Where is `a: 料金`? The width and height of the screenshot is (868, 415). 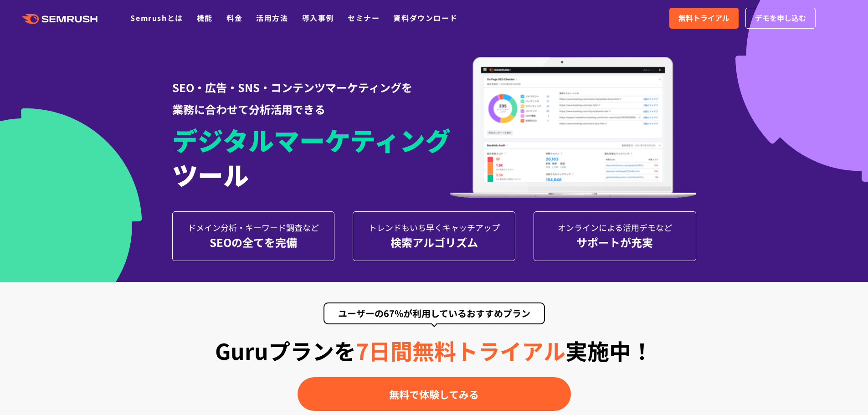 a: 料金 is located at coordinates (234, 18).